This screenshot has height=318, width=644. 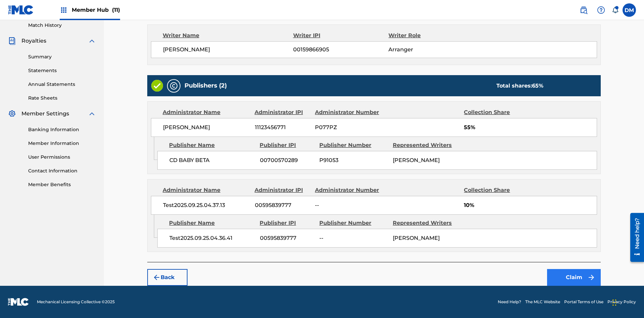 What do you see at coordinates (627, 302) in the screenshot?
I see `div: Chat Widget` at bounding box center [627, 302].